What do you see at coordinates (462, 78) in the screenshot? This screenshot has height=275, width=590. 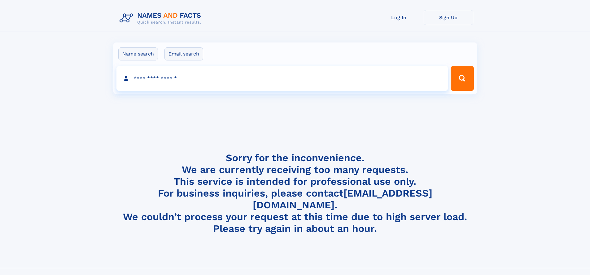 I see `button: Search Button` at bounding box center [462, 78].